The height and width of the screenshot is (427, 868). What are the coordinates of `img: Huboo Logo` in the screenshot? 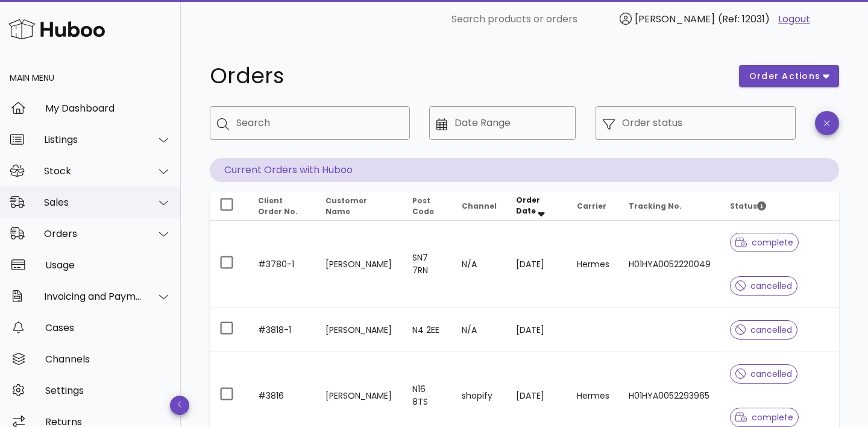 It's located at (57, 29).